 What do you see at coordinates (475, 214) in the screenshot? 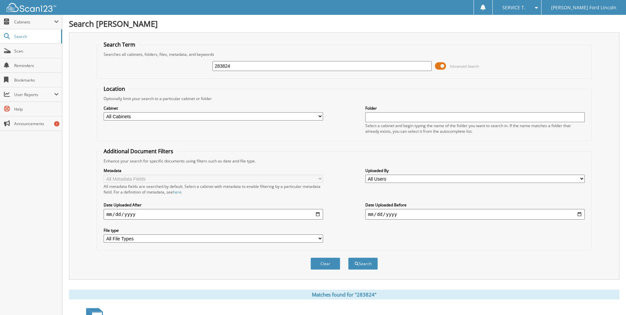
I see `input: end` at bounding box center [475, 214].